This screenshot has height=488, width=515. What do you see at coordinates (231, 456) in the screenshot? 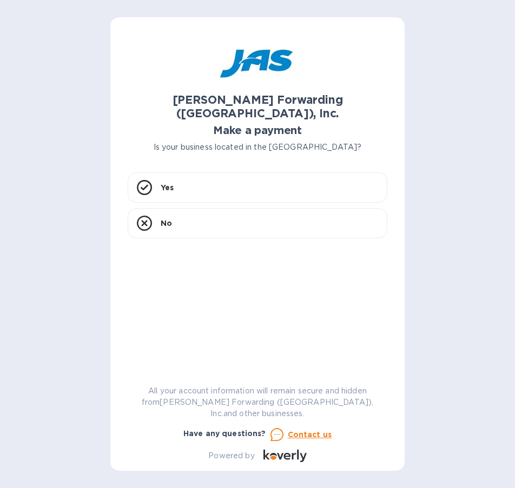
I see `p: Powered by` at bounding box center [231, 456].